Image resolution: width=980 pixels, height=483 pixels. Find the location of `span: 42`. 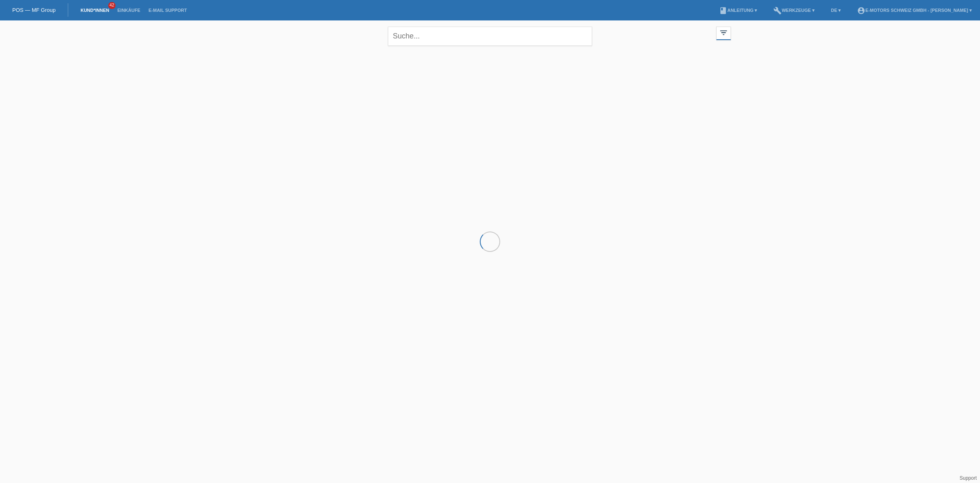

span: 42 is located at coordinates (112, 6).